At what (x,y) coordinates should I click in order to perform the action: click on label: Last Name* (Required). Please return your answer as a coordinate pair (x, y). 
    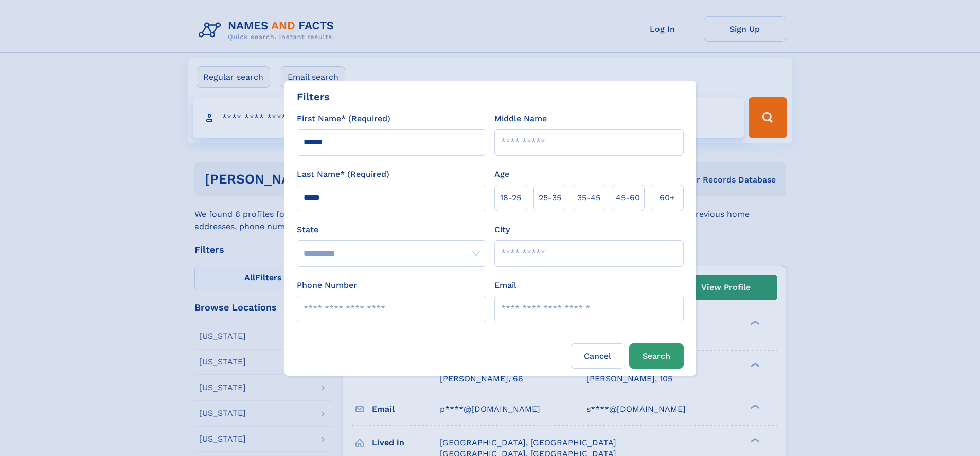
    Looking at the image, I should click on (343, 175).